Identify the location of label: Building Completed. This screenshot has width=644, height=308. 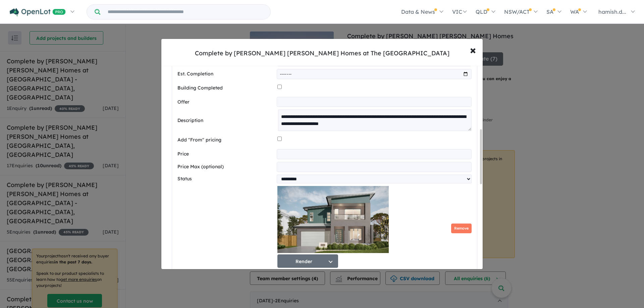
(226, 88).